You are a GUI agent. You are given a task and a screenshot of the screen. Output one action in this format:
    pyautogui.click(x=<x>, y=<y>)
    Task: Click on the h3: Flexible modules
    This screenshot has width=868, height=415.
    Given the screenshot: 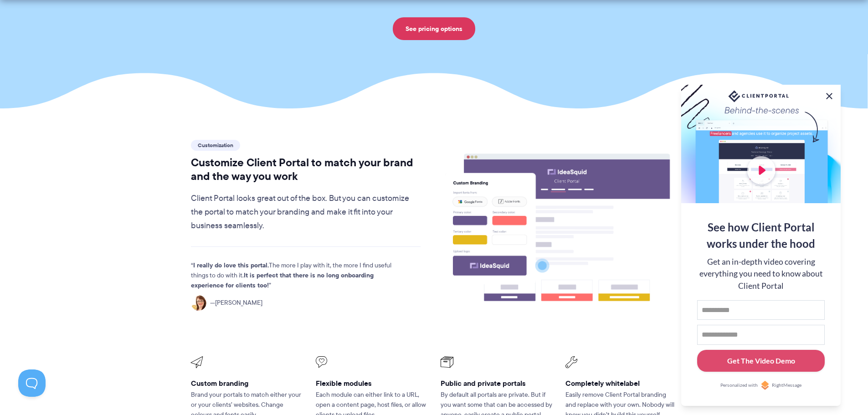 What is the action you would take?
    pyautogui.click(x=372, y=383)
    